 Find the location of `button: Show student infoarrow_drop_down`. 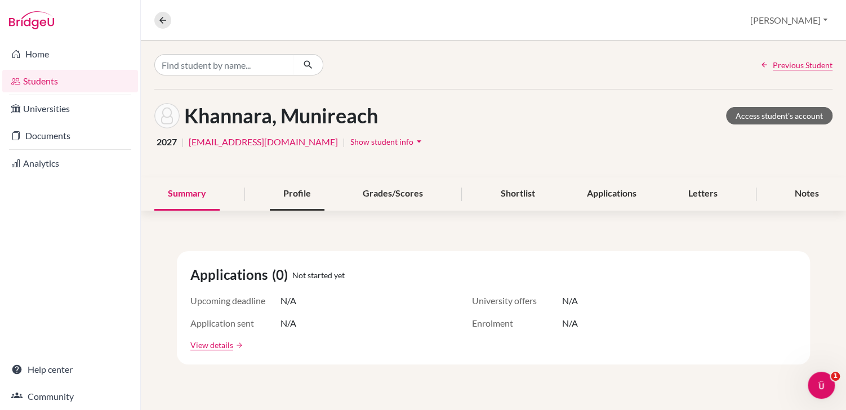

button: Show student infoarrow_drop_down is located at coordinates (387, 141).